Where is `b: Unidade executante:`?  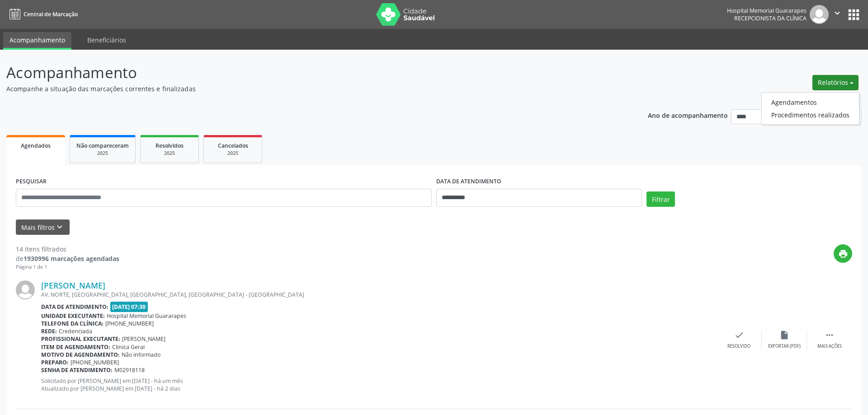 b: Unidade executante: is located at coordinates (73, 316).